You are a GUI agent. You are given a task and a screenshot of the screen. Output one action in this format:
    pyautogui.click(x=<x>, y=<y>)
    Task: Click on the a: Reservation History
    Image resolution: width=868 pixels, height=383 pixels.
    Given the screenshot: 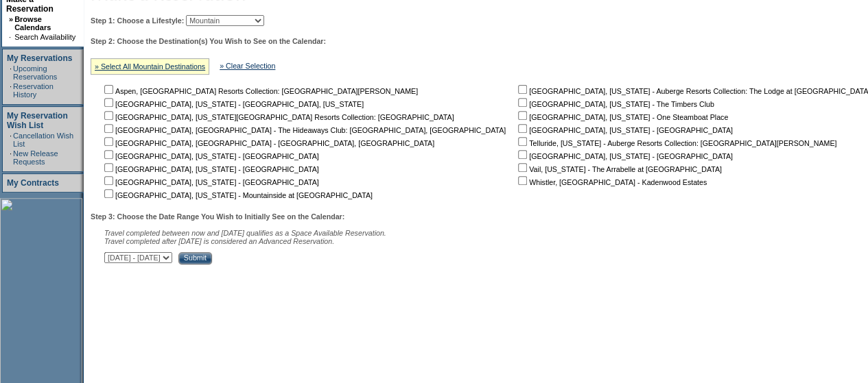 What is the action you would take?
    pyautogui.click(x=33, y=91)
    